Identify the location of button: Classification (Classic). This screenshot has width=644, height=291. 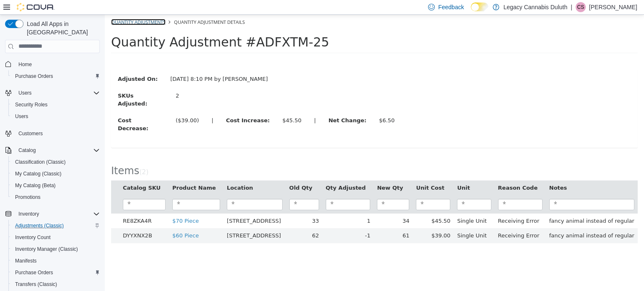
(56, 162).